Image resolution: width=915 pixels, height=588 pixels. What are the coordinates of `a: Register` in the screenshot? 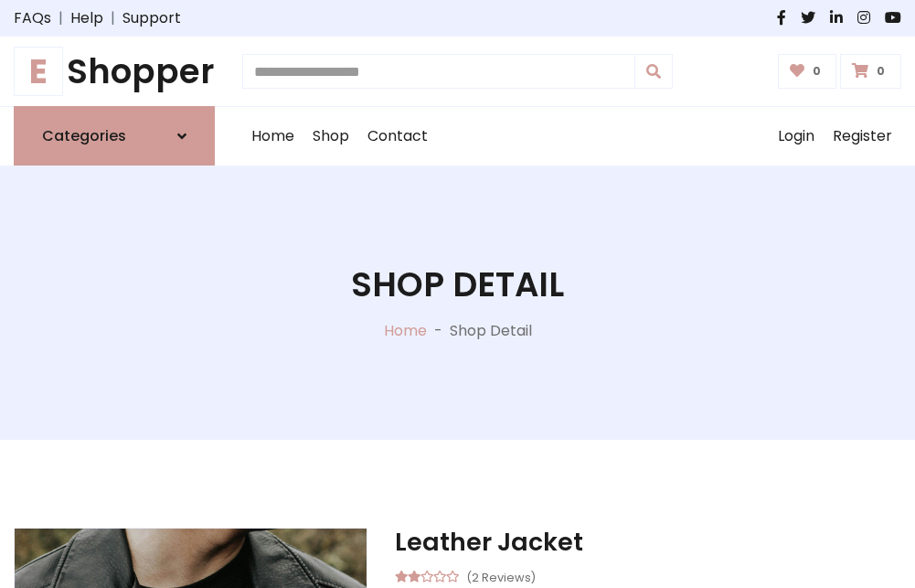 It's located at (862, 136).